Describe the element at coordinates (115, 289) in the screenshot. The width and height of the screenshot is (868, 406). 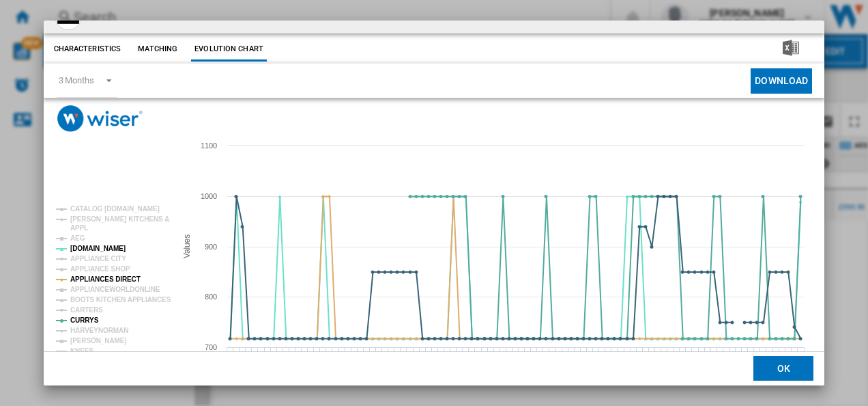
I see `tspan: APPLIANCEWORLDONLINE` at that location.